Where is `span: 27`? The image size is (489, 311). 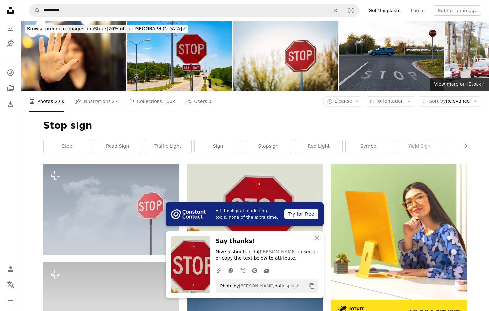
span: 27 is located at coordinates (115, 102).